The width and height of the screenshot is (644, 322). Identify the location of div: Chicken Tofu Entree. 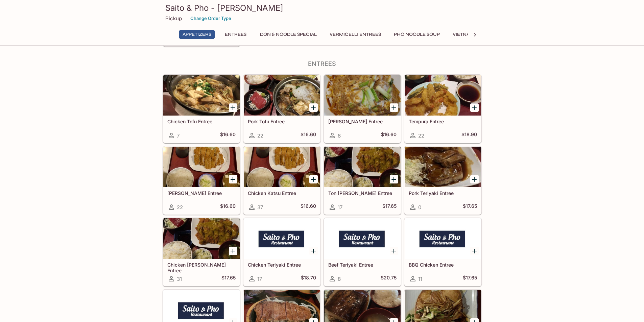
(202, 95).